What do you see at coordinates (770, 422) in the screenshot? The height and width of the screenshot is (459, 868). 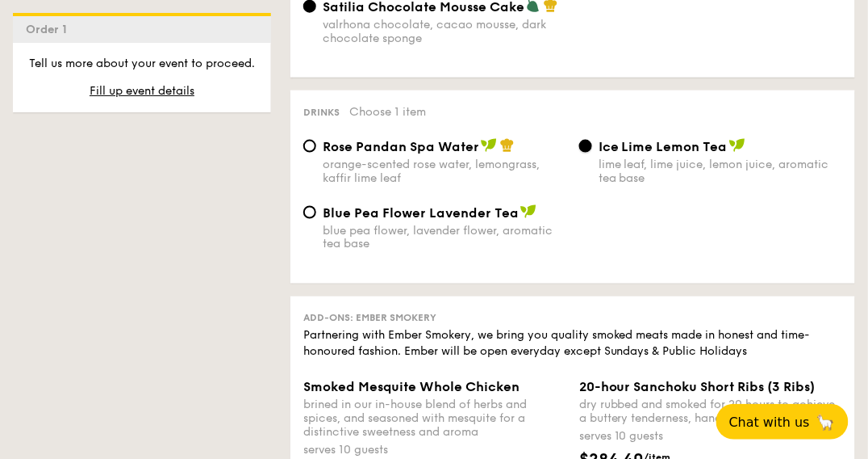 I see `span: Chat with us` at bounding box center [770, 422].